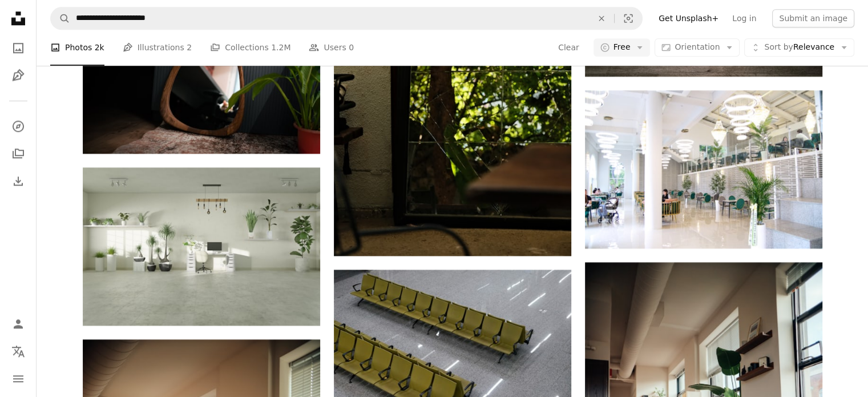  Describe the element at coordinates (688, 18) in the screenshot. I see `a: Get Unsplash+` at that location.